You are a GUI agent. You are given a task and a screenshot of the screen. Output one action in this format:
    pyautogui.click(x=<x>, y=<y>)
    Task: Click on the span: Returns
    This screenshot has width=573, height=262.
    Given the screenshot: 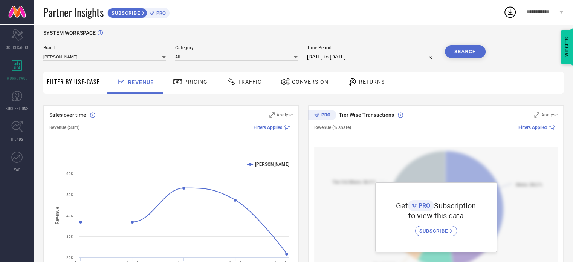 What is the action you would take?
    pyautogui.click(x=372, y=82)
    